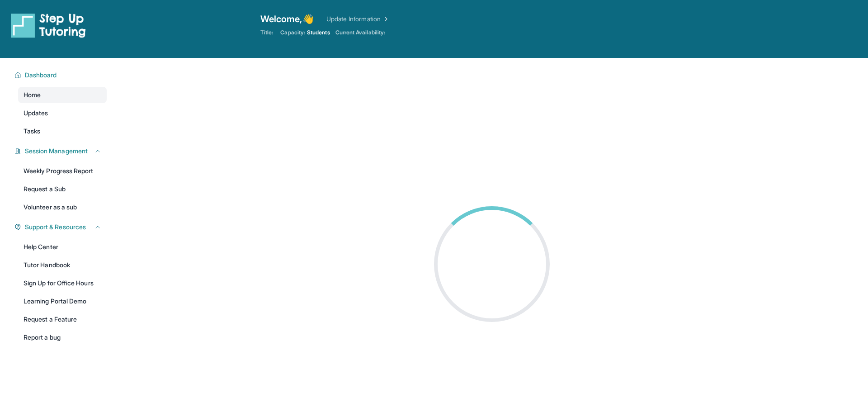 This screenshot has width=868, height=412. I want to click on a: Tasks, so click(62, 131).